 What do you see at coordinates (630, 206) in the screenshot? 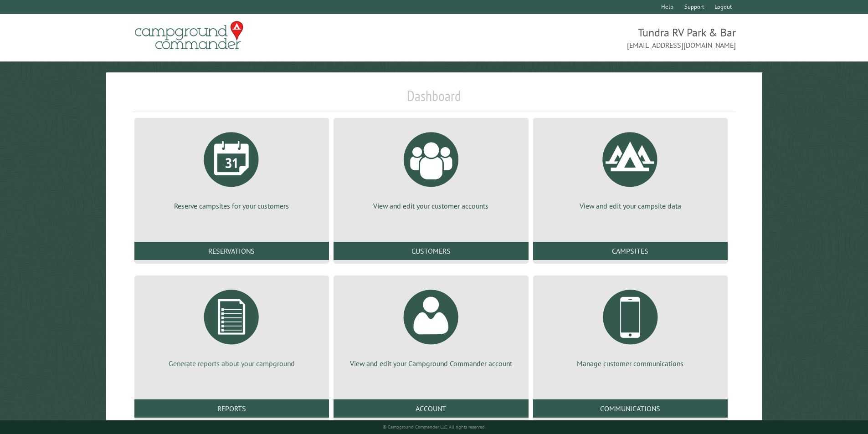
I see `p: View and edit your campsite data` at bounding box center [630, 206].